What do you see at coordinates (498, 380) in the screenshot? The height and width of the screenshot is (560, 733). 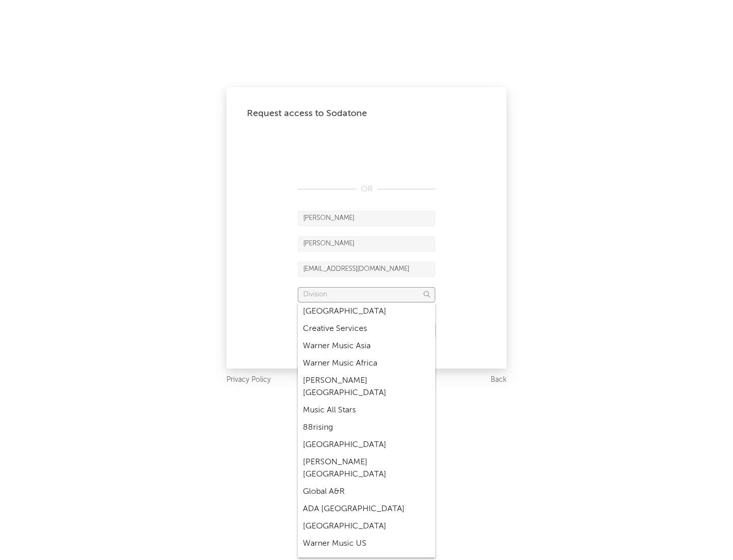 I see `a: Back` at bounding box center [498, 380].